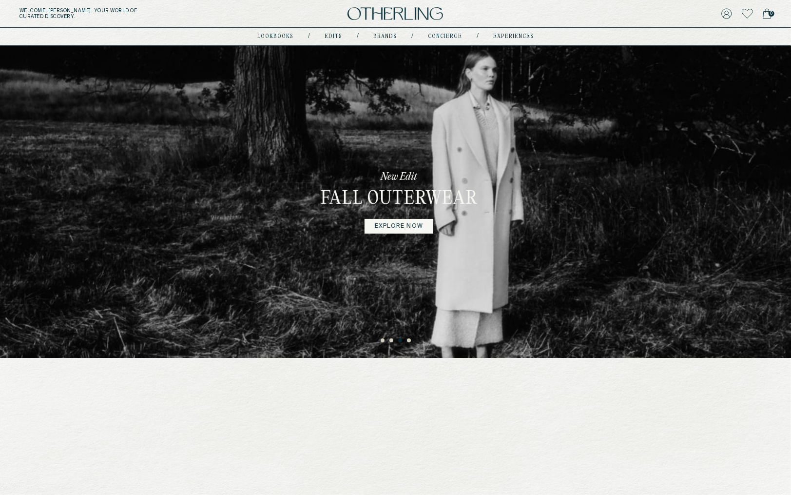 The height and width of the screenshot is (495, 791). Describe the element at coordinates (513, 37) in the screenshot. I see `a: experiences` at that location.